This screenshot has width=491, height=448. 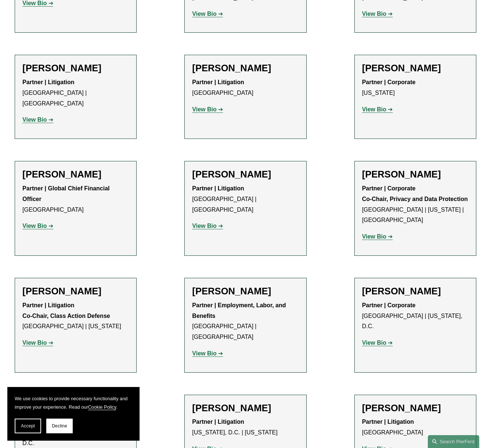 What do you see at coordinates (240, 310) in the screenshot?
I see `strong: Partner | Employment, Labor, and Benefits` at bounding box center [240, 310].